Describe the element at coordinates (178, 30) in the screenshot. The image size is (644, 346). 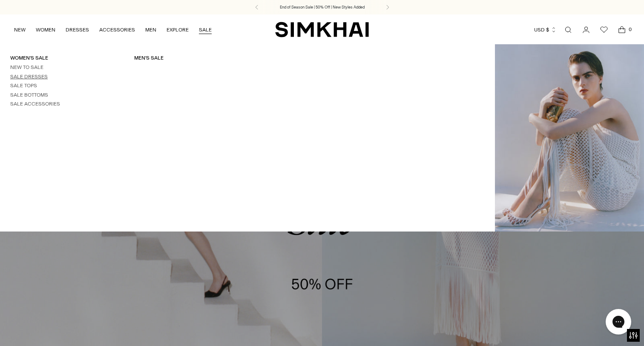
I see `a: EXPLORE` at that location.